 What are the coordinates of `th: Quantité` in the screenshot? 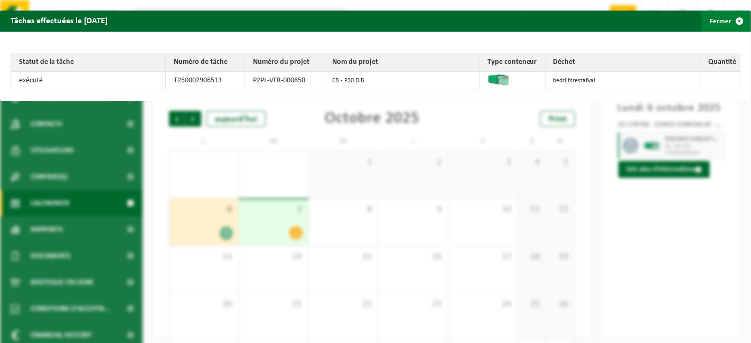 It's located at (720, 62).